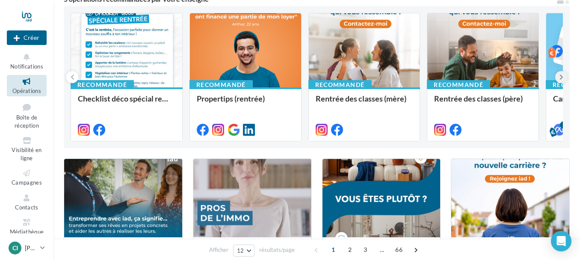 Image resolution: width=580 pixels, height=260 pixels. What do you see at coordinates (27, 148) in the screenshot?
I see `a: Visibilité en ligne` at bounding box center [27, 148].